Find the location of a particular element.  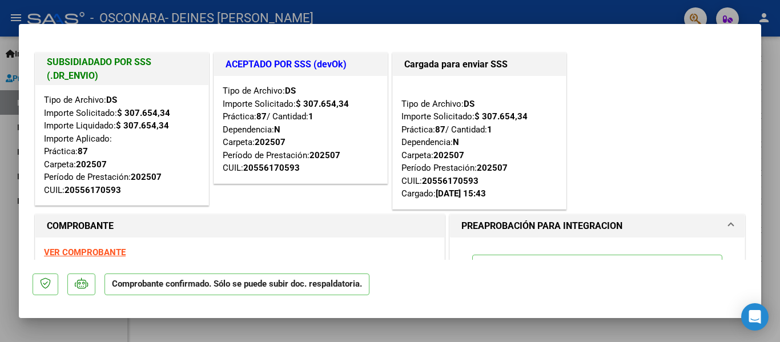

p: Comprobante confirmado. Sólo se puede subir doc. respaldatoria. is located at coordinates (237, 284).